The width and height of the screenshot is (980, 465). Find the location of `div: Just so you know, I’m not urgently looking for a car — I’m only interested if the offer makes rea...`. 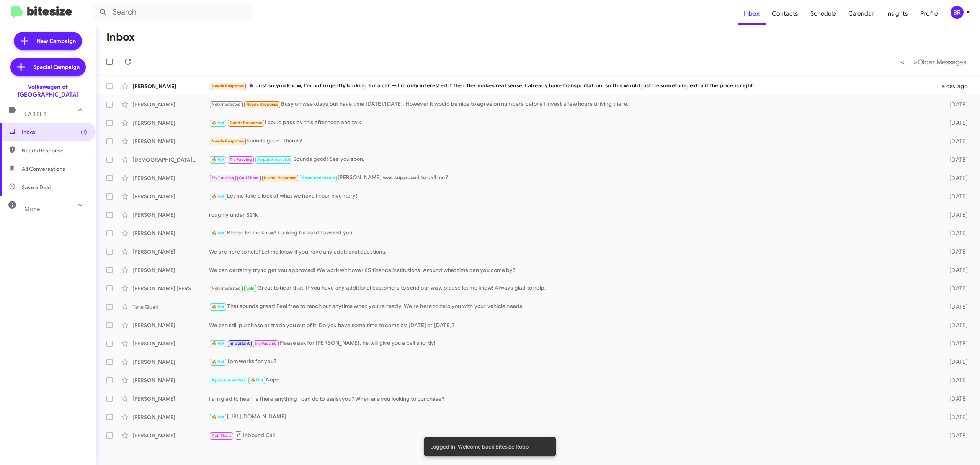

div: Just so you know, I’m not urgently looking for a car — I’m only interested if the offer makes rea... is located at coordinates (573, 86).